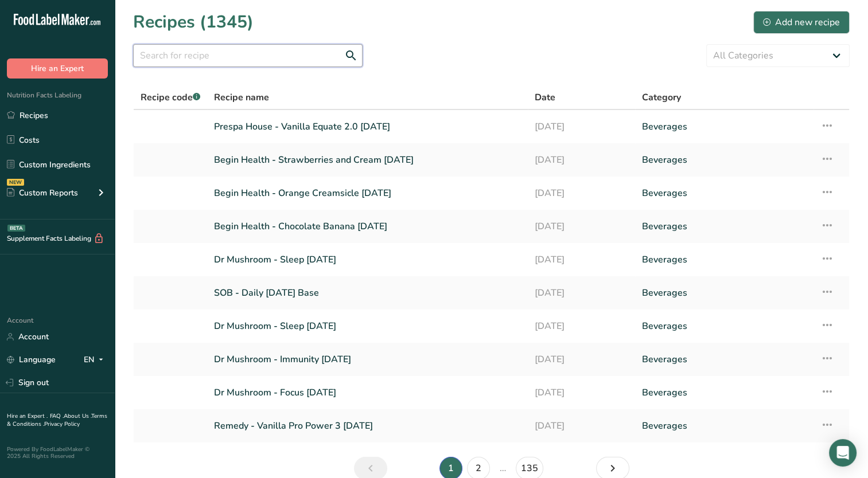  Describe the element at coordinates (193, 21) in the screenshot. I see `h1: Recipes (1345)` at that location.